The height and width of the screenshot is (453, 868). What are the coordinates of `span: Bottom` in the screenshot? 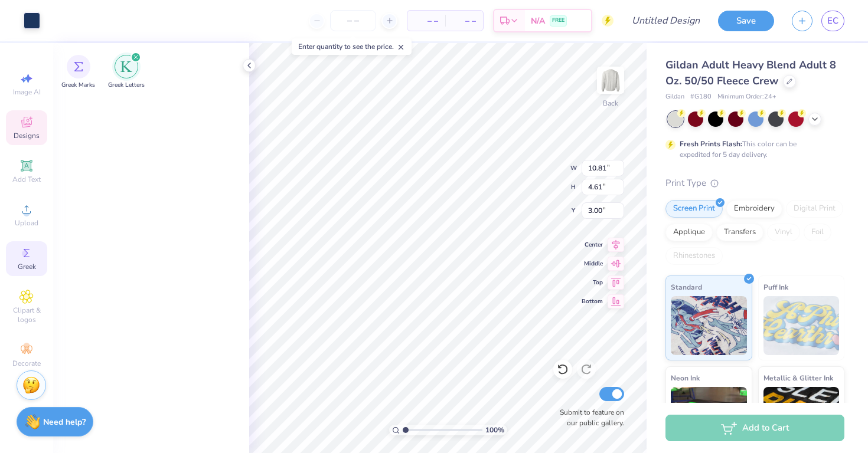 It's located at (592, 302).